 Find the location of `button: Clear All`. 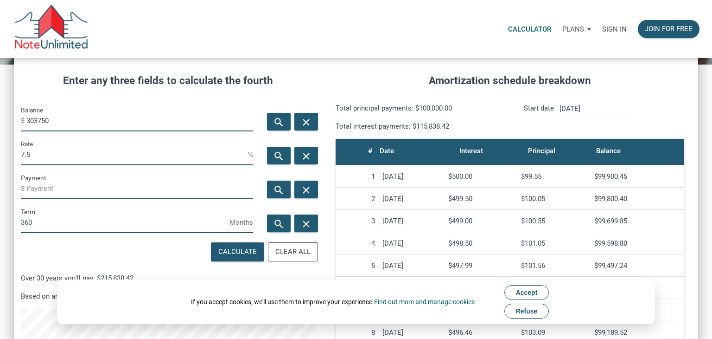

button: Clear All is located at coordinates (293, 251).